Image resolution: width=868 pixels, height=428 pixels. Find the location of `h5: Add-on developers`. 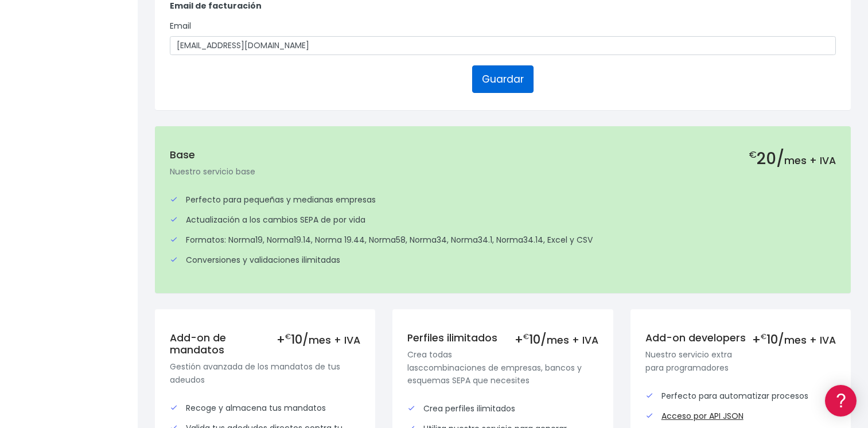

h5: Add-on developers is located at coordinates (741, 338).